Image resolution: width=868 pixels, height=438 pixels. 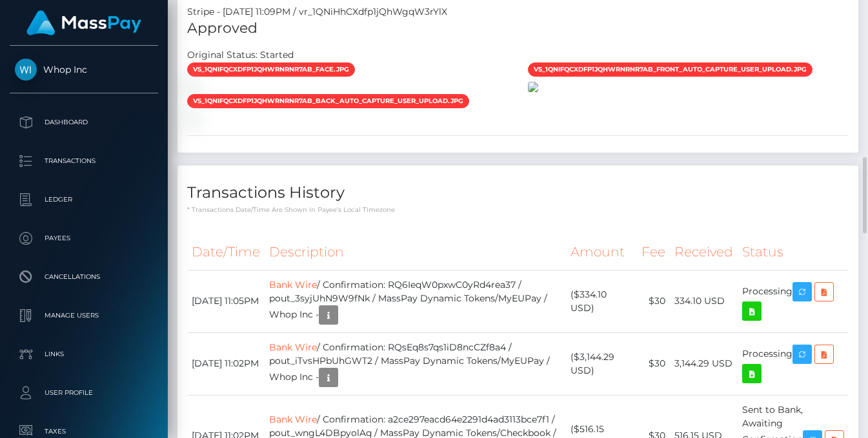 I want to click on span: vs_1QNiFQCXdfp1jQhWRnrnr7Ab_face.jpg, so click(x=271, y=69).